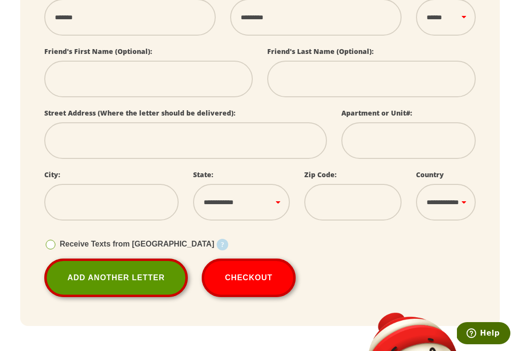 The height and width of the screenshot is (351, 520). I want to click on a: Add Another Letter, so click(116, 278).